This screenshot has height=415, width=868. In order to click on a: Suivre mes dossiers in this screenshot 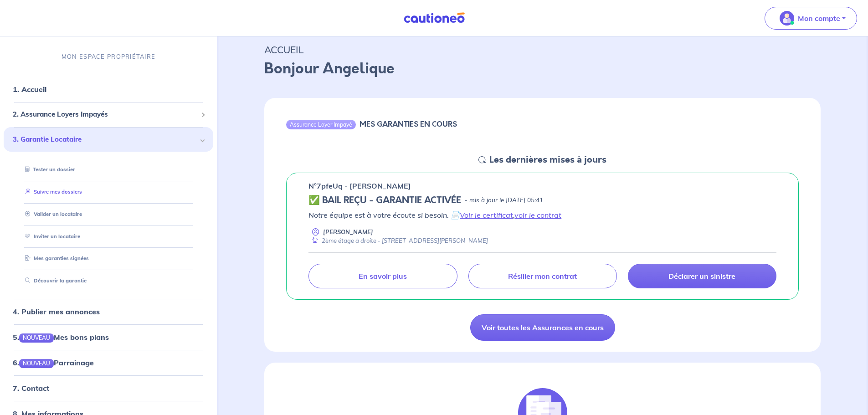, I will do `click(52, 192)`.